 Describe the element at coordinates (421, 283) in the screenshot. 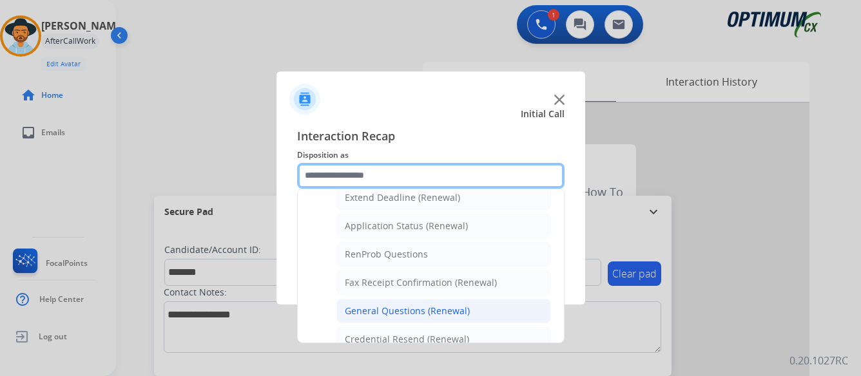

I see `div: Fax Receipt Confirmation (Renewal)` at that location.